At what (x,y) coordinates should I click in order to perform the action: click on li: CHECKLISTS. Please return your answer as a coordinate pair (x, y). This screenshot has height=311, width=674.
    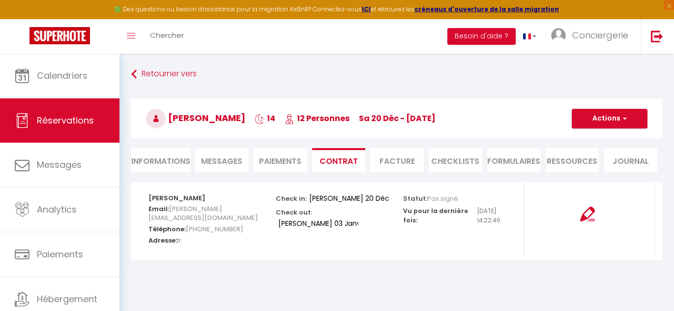
    Looking at the image, I should click on (455, 160).